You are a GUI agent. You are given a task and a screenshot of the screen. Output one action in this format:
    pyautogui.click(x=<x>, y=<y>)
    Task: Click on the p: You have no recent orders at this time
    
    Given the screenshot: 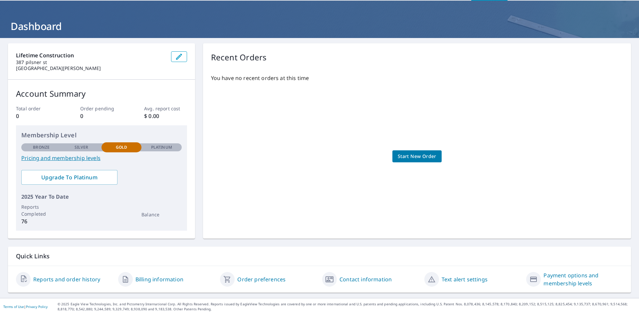 What is the action you would take?
    pyautogui.click(x=417, y=78)
    